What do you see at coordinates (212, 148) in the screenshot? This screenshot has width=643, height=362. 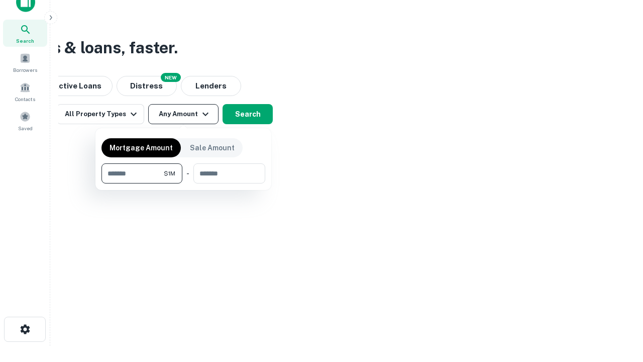 I see `p: Sale Amount` at bounding box center [212, 148].